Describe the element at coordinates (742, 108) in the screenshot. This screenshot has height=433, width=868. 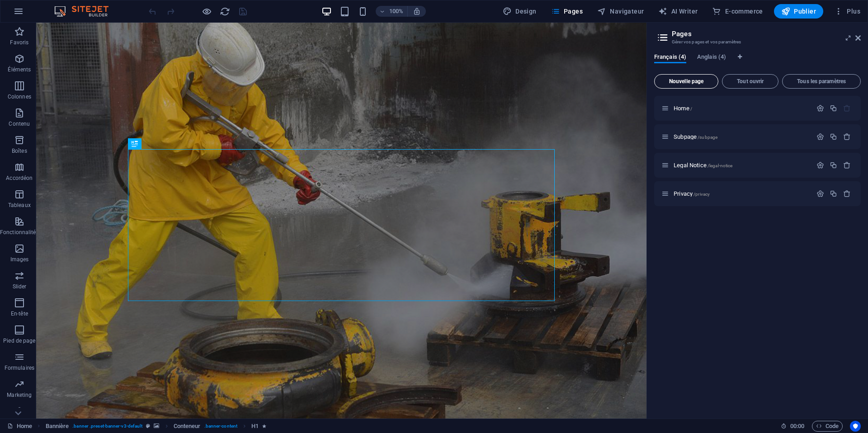
I see `div: Home/` at that location.